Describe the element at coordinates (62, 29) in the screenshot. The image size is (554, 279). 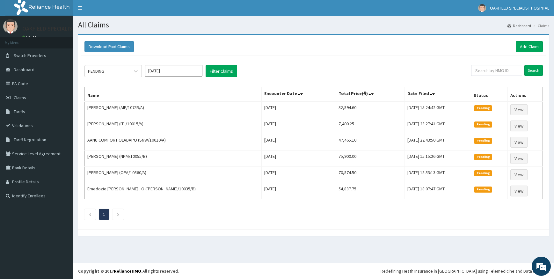
I see `p: OAKFIELD SPECIALIST HOSPITAL` at that location.